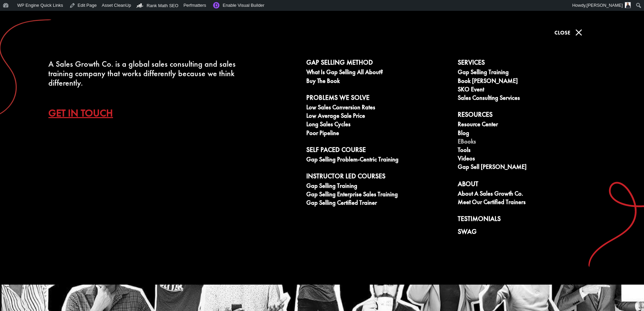  I want to click on a: Sales Consulting Services, so click(530, 98).